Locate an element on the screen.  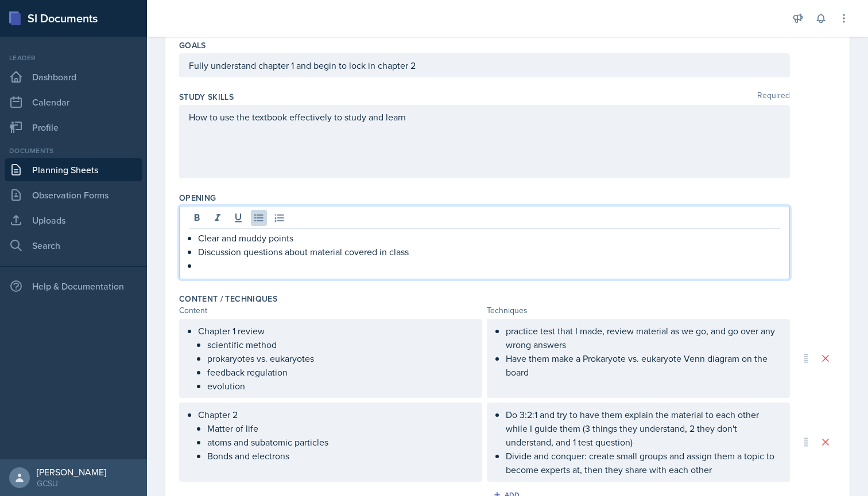
p: evolution is located at coordinates (340, 386).